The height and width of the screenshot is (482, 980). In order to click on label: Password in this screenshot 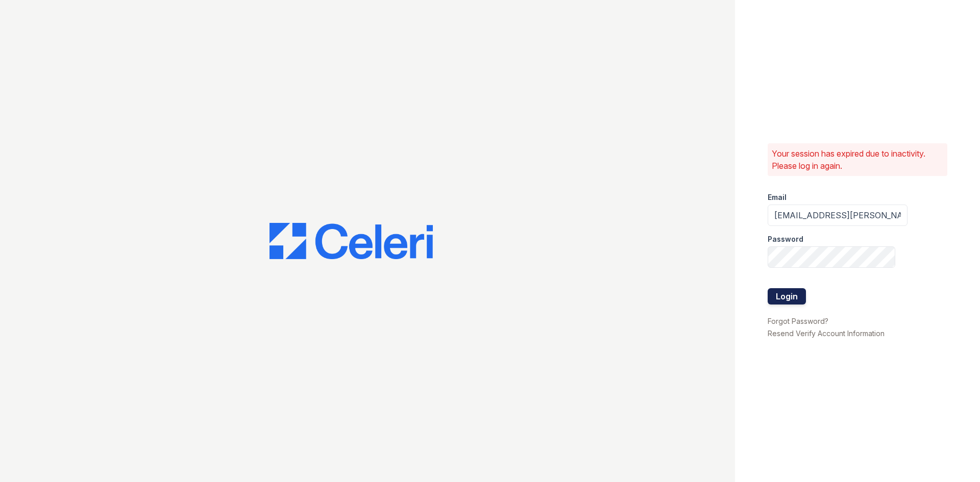, I will do `click(786, 239)`.